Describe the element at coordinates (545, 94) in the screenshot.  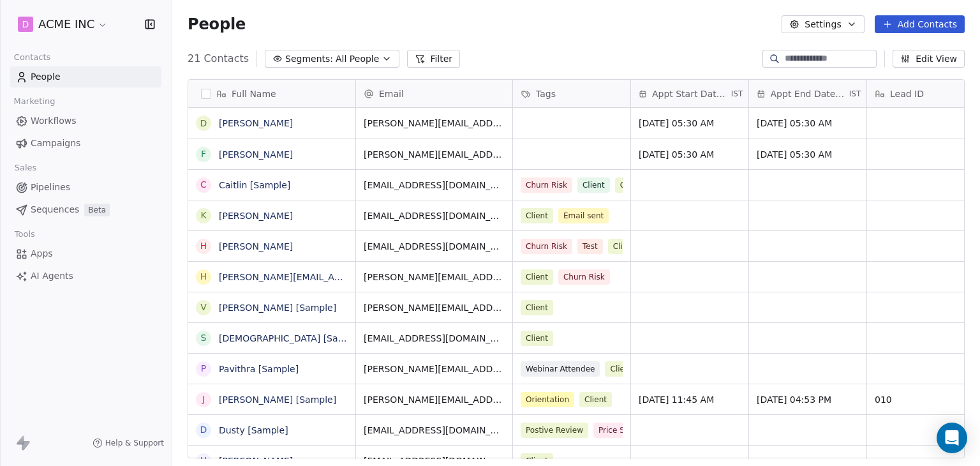
I see `span: Tags` at that location.